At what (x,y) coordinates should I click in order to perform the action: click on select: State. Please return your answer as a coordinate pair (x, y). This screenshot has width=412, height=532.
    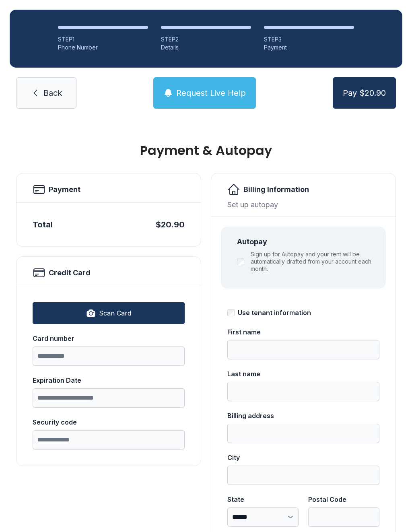
    Looking at the image, I should click on (263, 518).